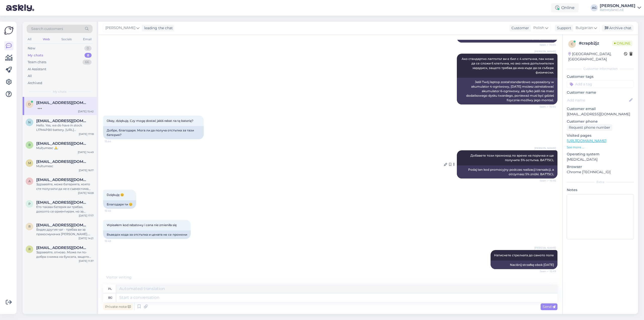 The width and height of the screenshot is (644, 320). I want to click on input: Add name, so click(598, 100).